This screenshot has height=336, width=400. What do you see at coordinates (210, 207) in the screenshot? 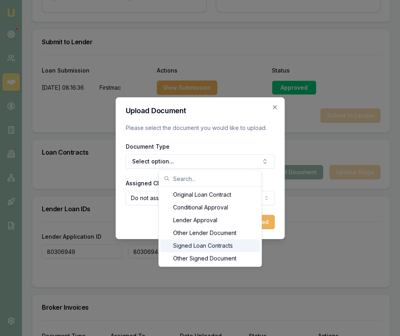
I see `div: Conditional Approval` at bounding box center [210, 207].